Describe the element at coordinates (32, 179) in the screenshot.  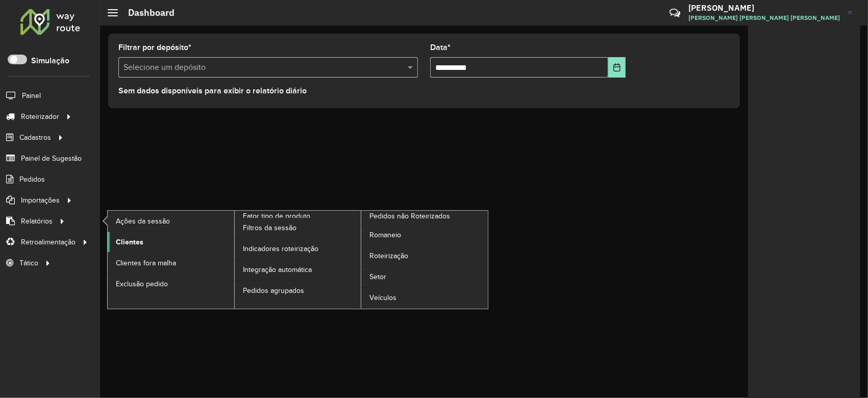
I see `span: Pedidos` at that location.